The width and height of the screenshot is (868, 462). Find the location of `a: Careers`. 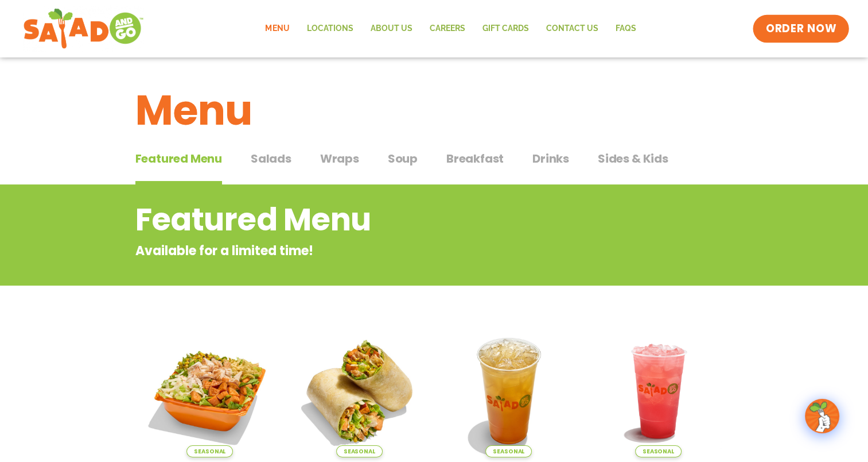

a: Careers is located at coordinates (447, 29).